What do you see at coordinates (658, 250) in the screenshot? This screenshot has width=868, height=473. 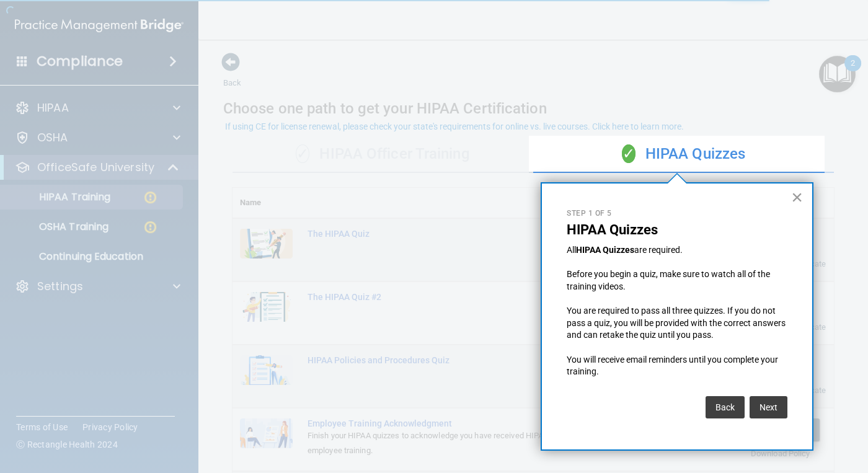 I see `span: are required.` at bounding box center [658, 250].